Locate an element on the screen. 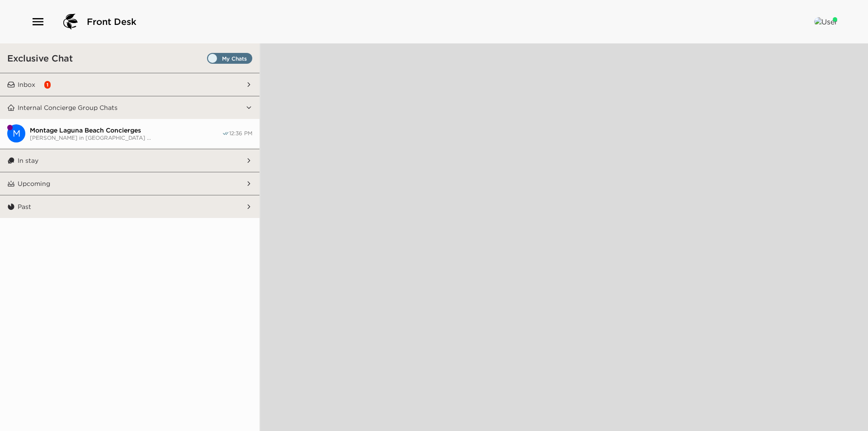 The image size is (868, 431). div: Montage Laguna Beach is located at coordinates (16, 134).